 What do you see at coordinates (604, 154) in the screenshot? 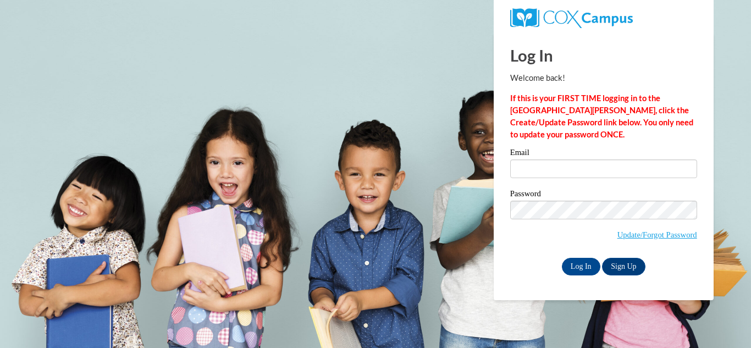
I see `label: Email` at bounding box center [604, 154].